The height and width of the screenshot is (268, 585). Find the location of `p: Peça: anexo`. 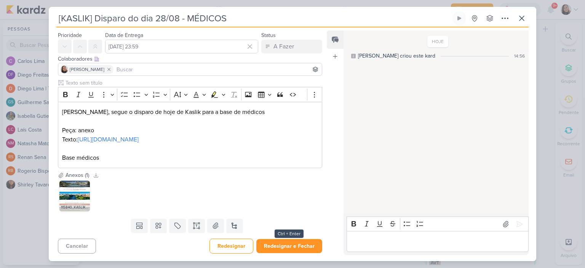

p: Peça: anexo is located at coordinates (190, 130).